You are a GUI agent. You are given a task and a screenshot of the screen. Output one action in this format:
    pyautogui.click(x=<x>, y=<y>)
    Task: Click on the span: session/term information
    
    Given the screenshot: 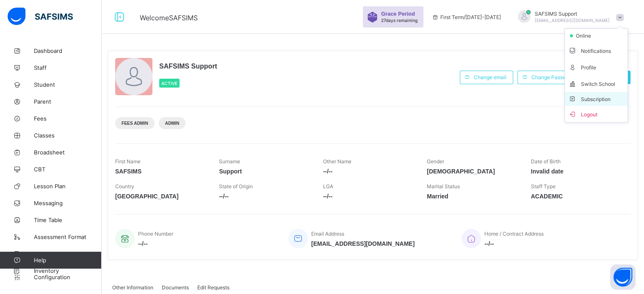 What is the action you would take?
    pyautogui.click(x=466, y=17)
    